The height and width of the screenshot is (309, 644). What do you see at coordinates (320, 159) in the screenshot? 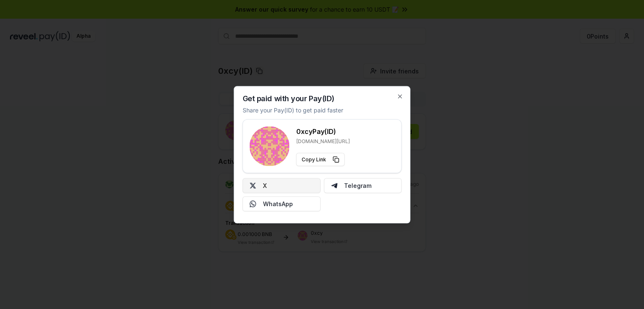
I see `button: Copy Link` at bounding box center [320, 159].